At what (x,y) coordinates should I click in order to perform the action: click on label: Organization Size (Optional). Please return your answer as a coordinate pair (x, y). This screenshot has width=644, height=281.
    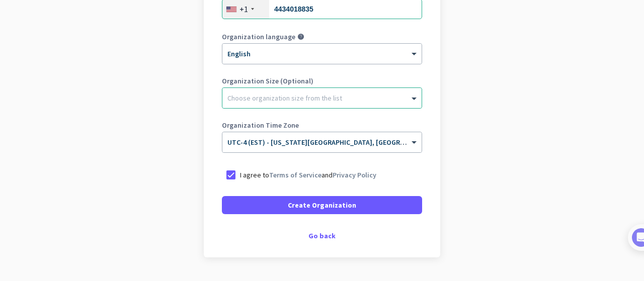
    Looking at the image, I should click on (322, 81).